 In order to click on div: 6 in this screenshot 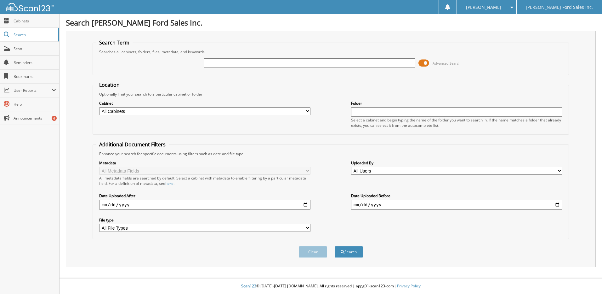, I will do `click(54, 118)`.